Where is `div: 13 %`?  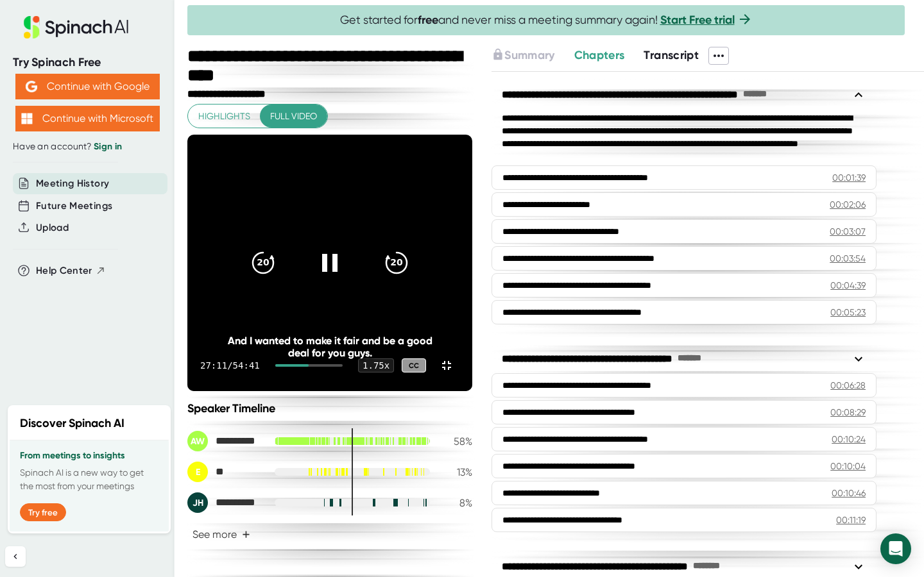 div: 13 % is located at coordinates (456, 472).